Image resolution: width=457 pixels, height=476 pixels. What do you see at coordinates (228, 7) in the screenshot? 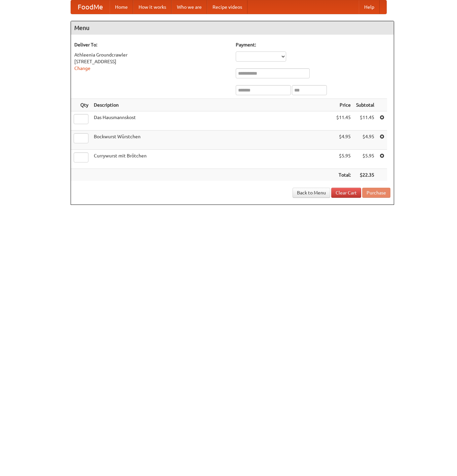
I see `a: Recipe videos` at bounding box center [228, 7].